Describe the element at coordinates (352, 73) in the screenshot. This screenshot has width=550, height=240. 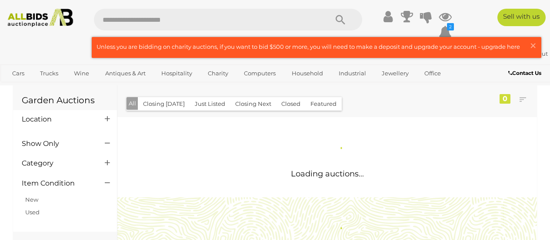
I see `a: Industrial` at that location.